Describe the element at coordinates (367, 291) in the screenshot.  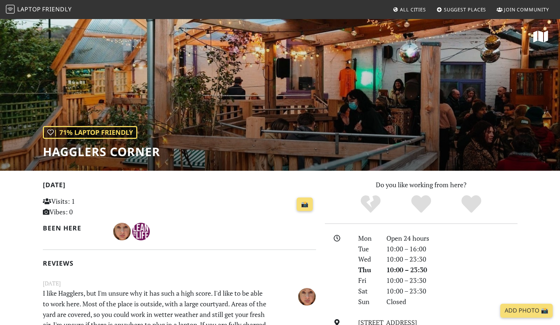
I see `div: Sat` at that location.